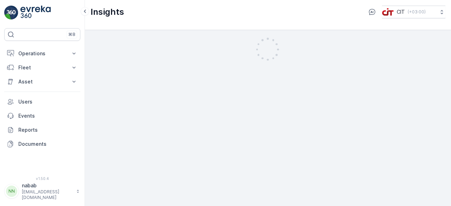 Image resolution: width=451 pixels, height=206 pixels. Describe the element at coordinates (48, 144) in the screenshot. I see `p: Documents` at that location.